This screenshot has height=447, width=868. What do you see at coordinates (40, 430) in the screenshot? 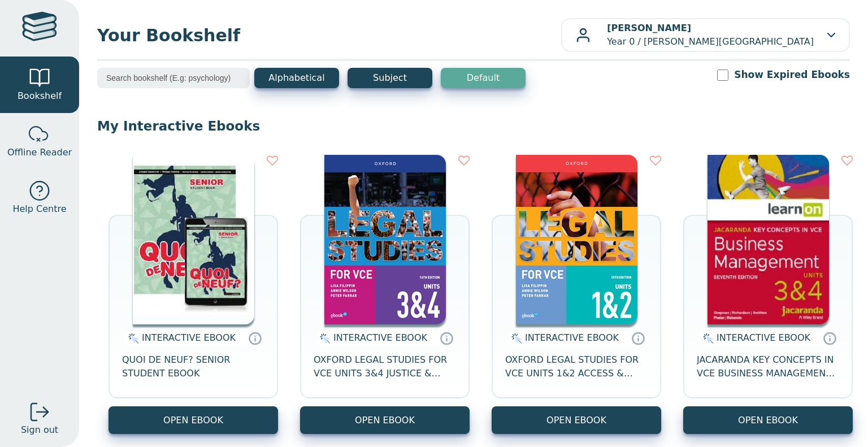
I see `span: Sign out` at bounding box center [40, 430].